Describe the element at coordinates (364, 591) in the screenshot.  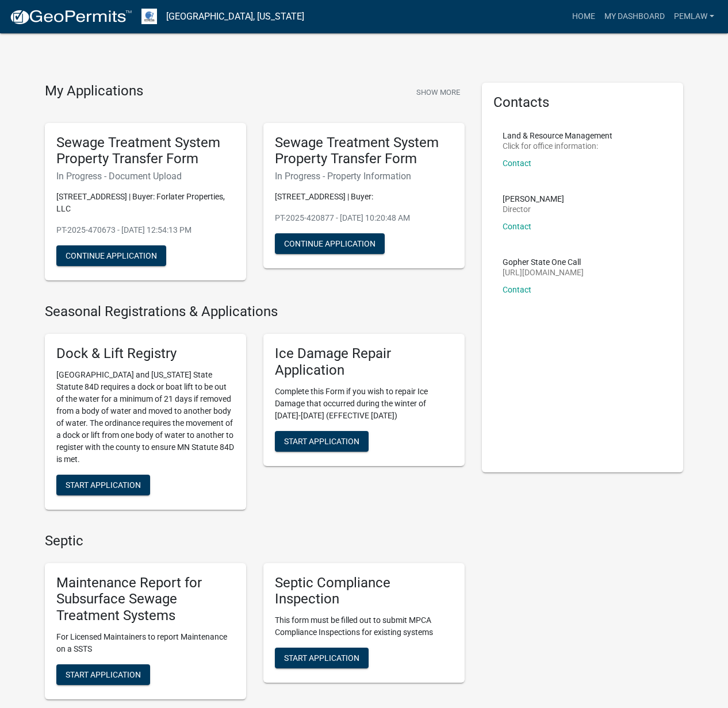
I see `h5: Septic Compliance Inspection` at that location.